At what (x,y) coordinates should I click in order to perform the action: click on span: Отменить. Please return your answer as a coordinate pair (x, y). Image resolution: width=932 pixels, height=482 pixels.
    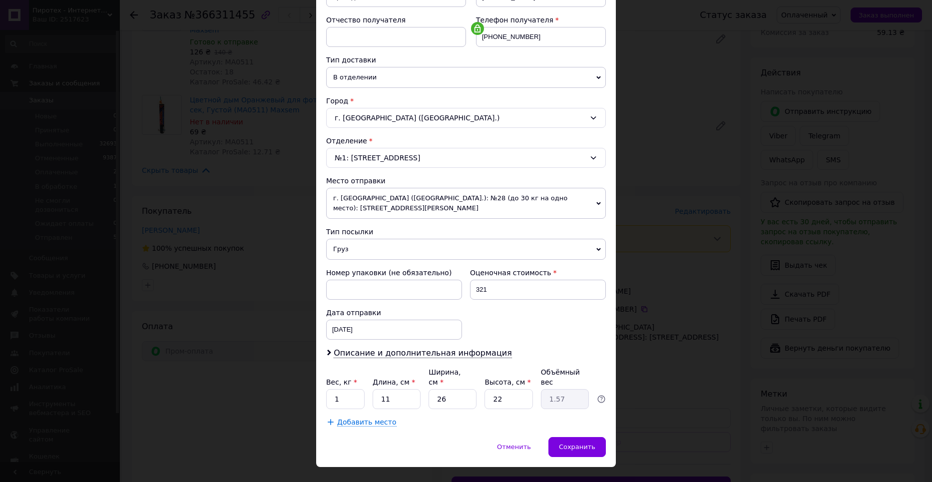
    Looking at the image, I should click on (514, 447).